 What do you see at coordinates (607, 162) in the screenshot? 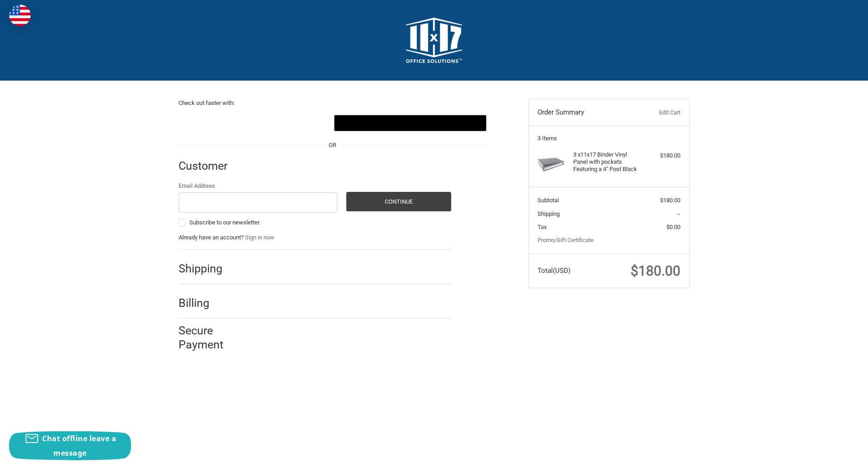
I see `h4: 3 x 11x17 Binder Vinyl Panel with pockets Featuring a 4" Post Black` at bounding box center [607, 162].